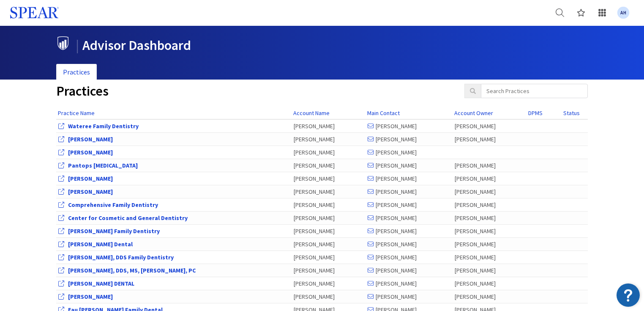 The image size is (644, 311). What do you see at coordinates (384, 113) in the screenshot?
I see `a: Main Contact` at bounding box center [384, 113].